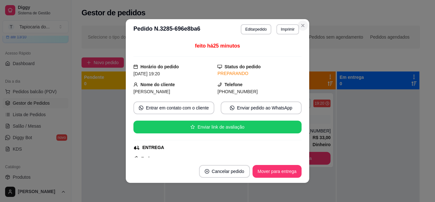 This screenshot has height=202, width=435. Describe the element at coordinates (193, 127) in the screenshot. I see `span: star` at that location.